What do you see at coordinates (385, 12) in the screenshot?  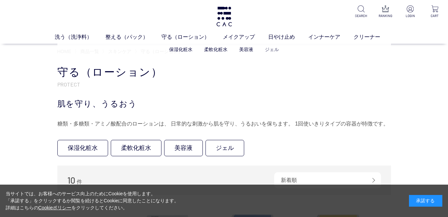 I see `a: RANKING` at bounding box center [385, 12].